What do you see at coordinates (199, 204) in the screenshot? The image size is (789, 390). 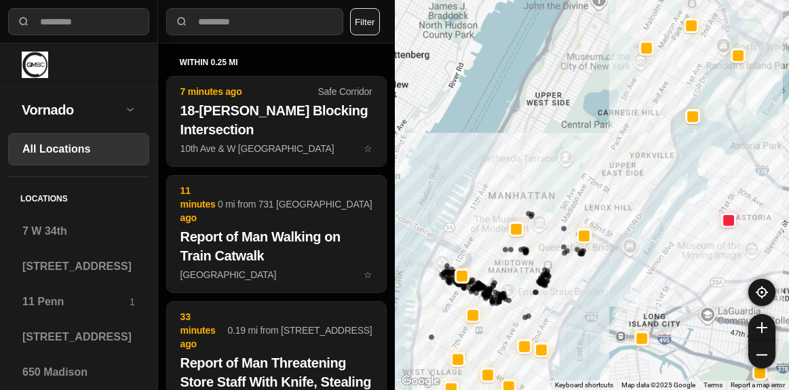 I see `p: 11 minutes ago` at bounding box center [199, 204].